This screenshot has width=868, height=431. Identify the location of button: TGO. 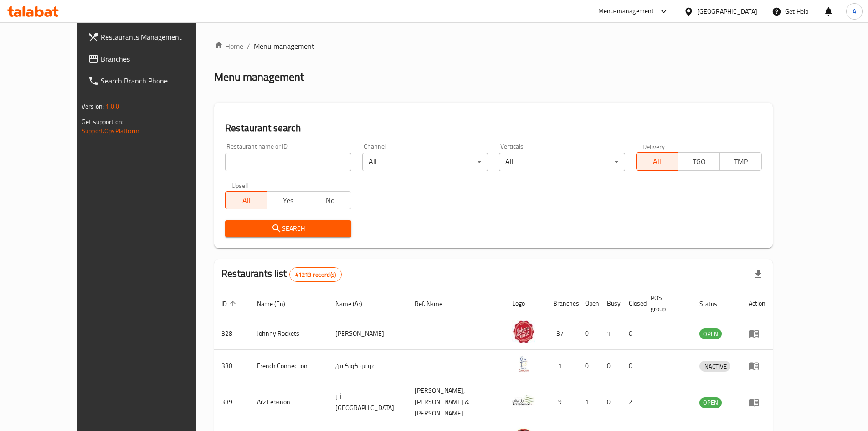
(698, 162).